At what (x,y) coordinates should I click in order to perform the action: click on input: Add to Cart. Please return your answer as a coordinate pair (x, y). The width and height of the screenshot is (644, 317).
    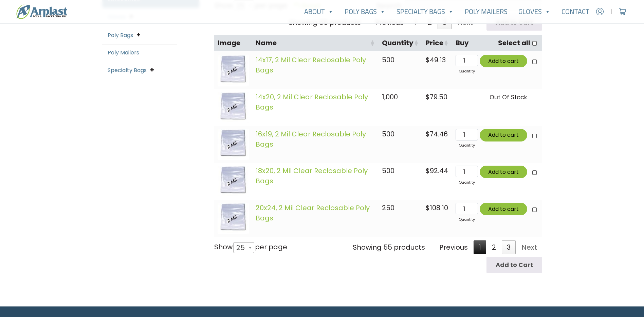
    Looking at the image, I should click on (514, 265).